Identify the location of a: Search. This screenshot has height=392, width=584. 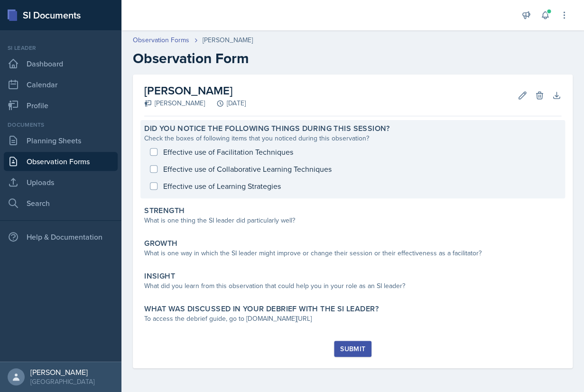
(61, 203).